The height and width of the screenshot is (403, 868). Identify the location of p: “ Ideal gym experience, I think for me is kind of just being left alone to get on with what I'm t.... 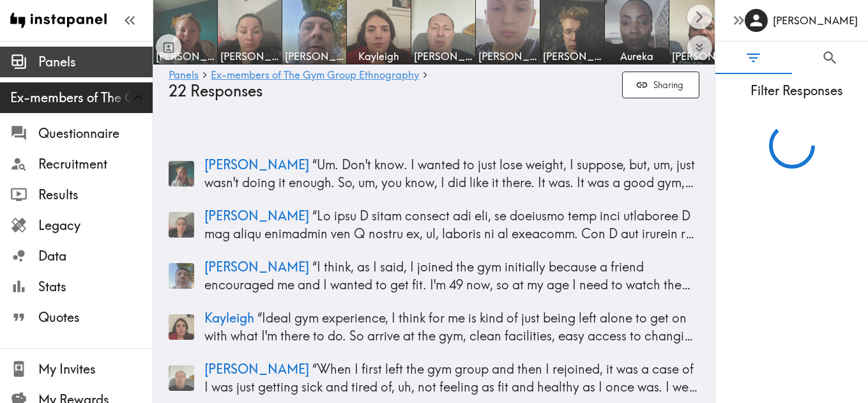
(451, 327).